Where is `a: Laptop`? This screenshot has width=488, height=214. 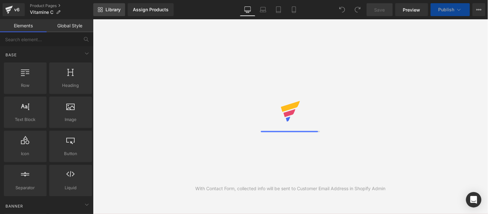 a: Laptop is located at coordinates (263, 10).